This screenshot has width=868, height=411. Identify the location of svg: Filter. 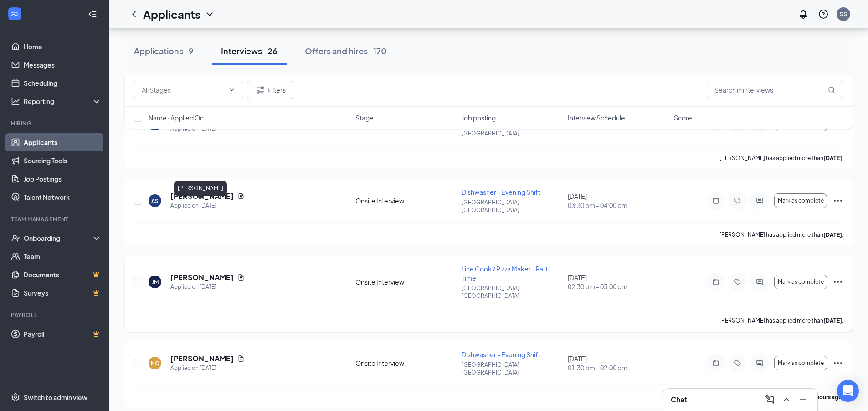
(260, 90).